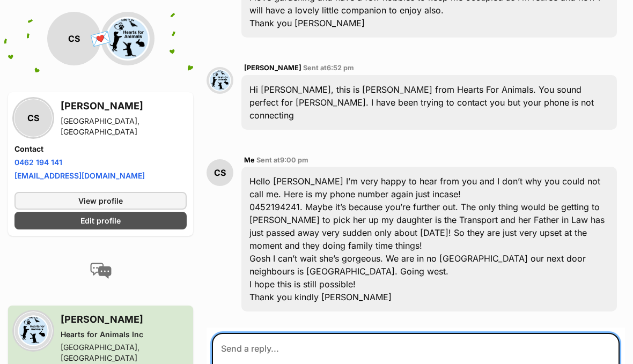 This screenshot has height=364, width=633. Describe the element at coordinates (294, 160) in the screenshot. I see `span: 9:00 pm` at that location.